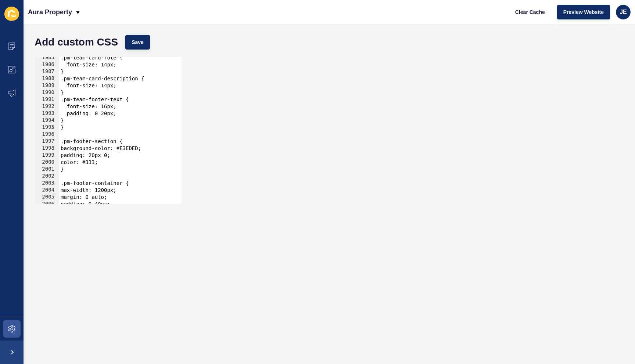  Describe the element at coordinates (47, 93) in the screenshot. I see `div: 1990` at that location.